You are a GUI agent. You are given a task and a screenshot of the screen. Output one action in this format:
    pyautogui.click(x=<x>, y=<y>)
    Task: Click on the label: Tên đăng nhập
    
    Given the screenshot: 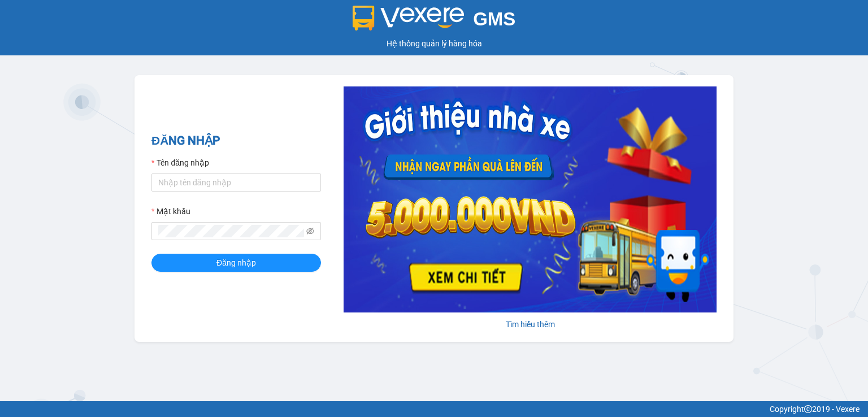 What is the action you would take?
    pyautogui.click(x=180, y=163)
    